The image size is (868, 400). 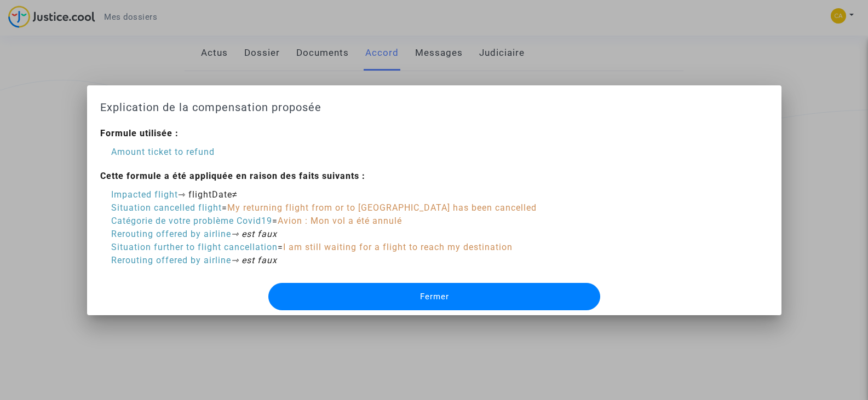 What do you see at coordinates (318, 176) in the screenshot?
I see `div: Cette formule a été appliquée en raison des faits suivants :` at bounding box center [318, 176].